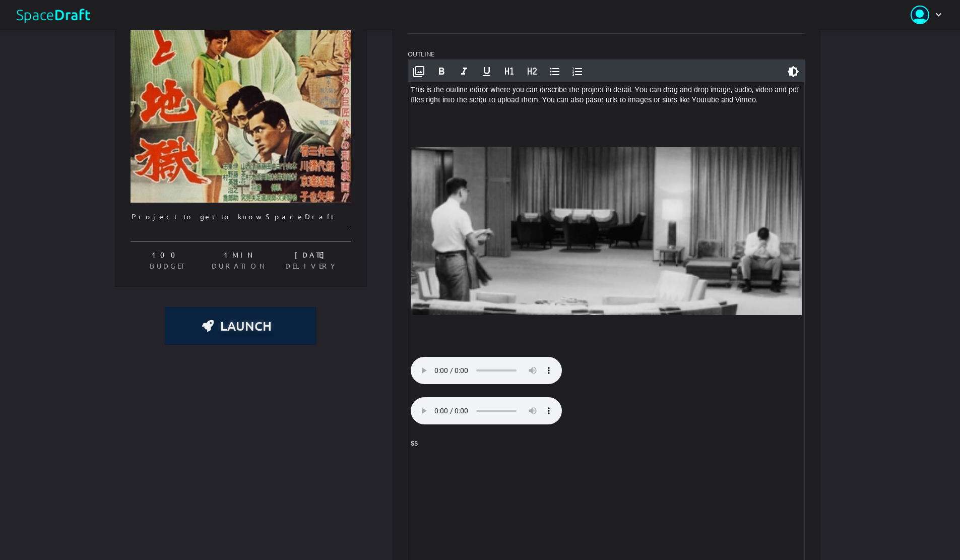  I want to click on textarea: Project to get to know SpaceDraft, so click(241, 220).